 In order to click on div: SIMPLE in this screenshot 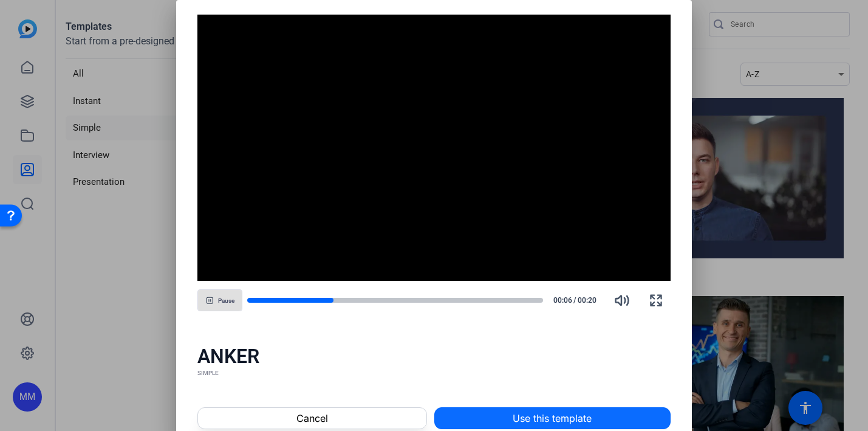, I will do `click(434, 373)`.